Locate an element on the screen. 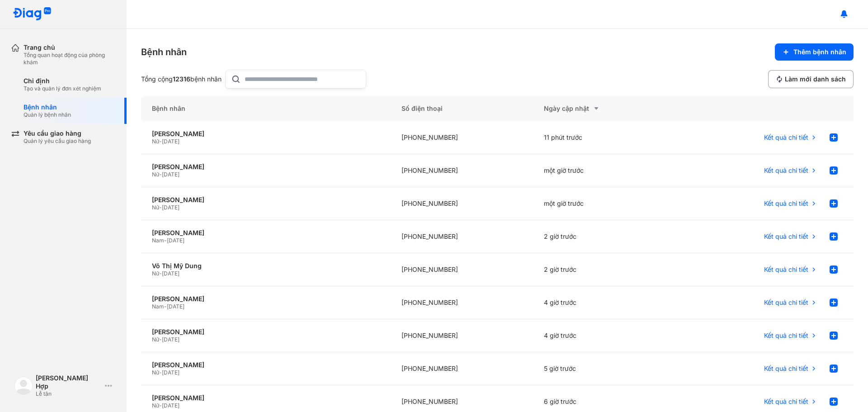 The image size is (868, 412). div: 5 giờ trước is located at coordinates (604, 369).